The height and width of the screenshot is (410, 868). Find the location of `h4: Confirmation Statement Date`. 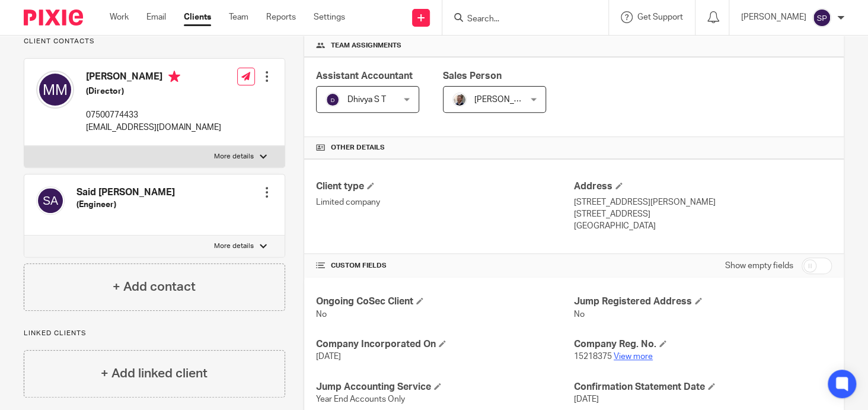

h4: Confirmation Statement Date is located at coordinates (702, 387).